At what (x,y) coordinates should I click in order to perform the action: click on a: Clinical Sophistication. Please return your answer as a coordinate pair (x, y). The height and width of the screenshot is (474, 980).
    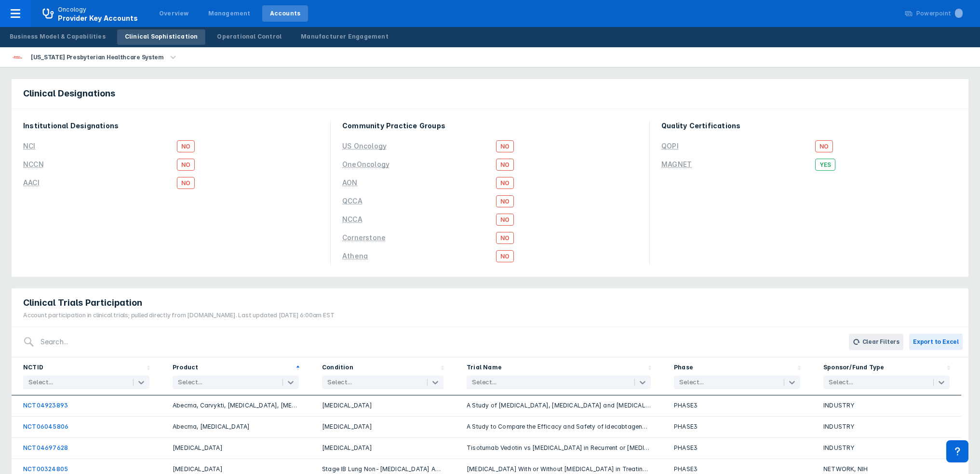
    Looking at the image, I should click on (162, 37).